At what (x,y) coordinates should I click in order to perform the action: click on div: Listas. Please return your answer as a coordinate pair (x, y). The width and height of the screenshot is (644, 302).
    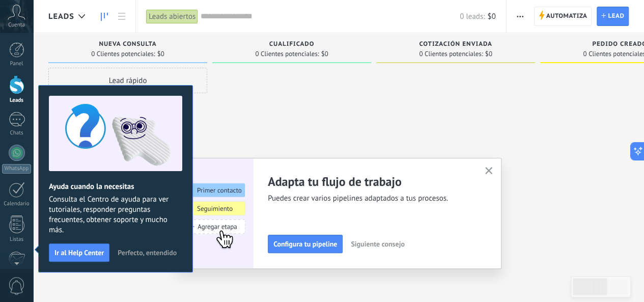
    Looking at the image, I should click on (17, 239).